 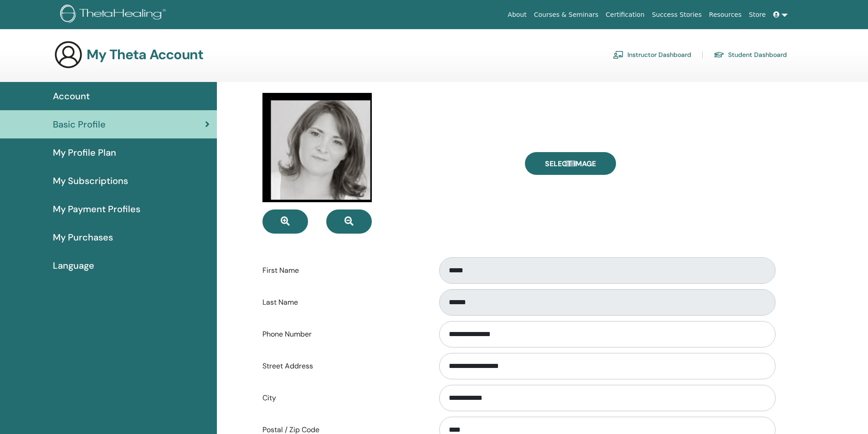 I want to click on span: My Payment Profiles, so click(x=96, y=209).